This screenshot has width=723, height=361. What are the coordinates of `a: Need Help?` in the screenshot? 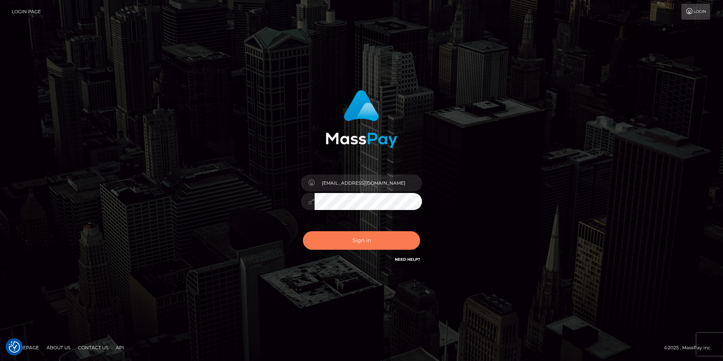 It's located at (407, 259).